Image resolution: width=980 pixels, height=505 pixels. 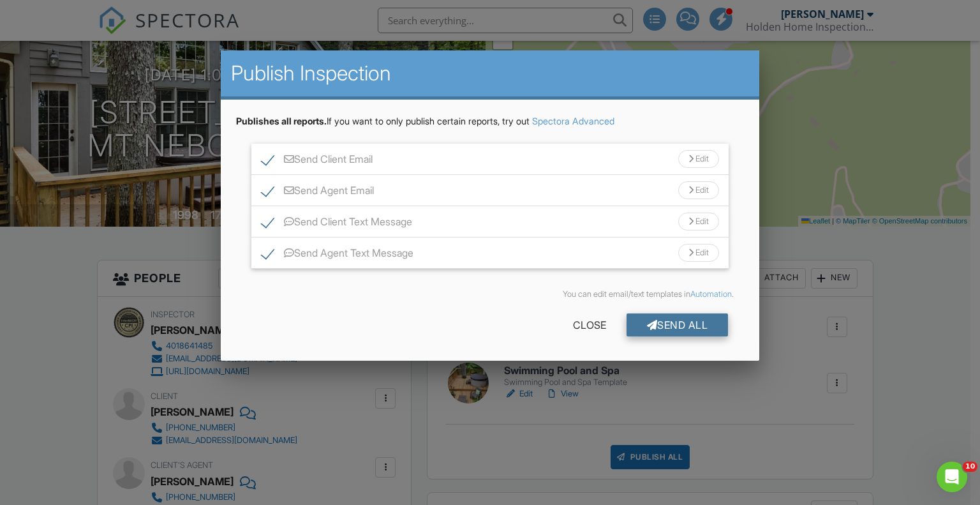 I want to click on span: If you want to only publish certain reports, try out, so click(x=383, y=121).